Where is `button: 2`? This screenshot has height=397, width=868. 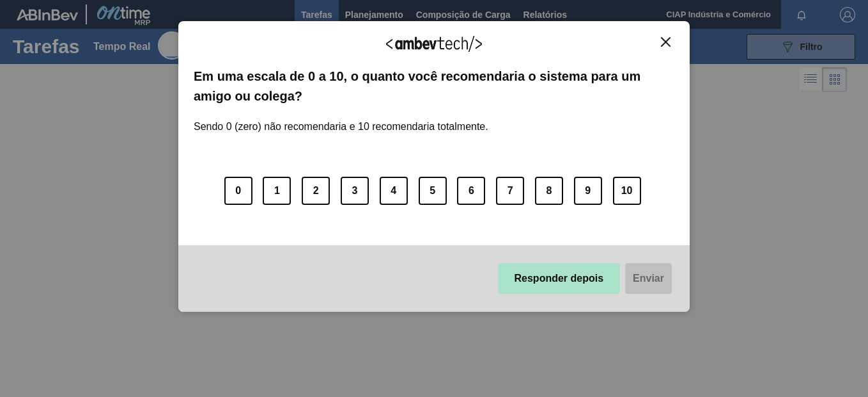 button: 2 is located at coordinates (316, 191).